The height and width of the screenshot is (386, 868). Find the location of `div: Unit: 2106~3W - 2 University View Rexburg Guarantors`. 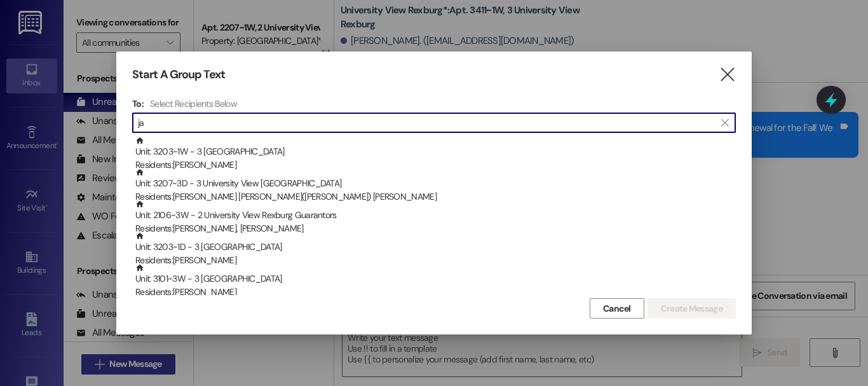

div: Unit: 2106~3W - 2 University View Rexburg Guarantors is located at coordinates (435, 217).